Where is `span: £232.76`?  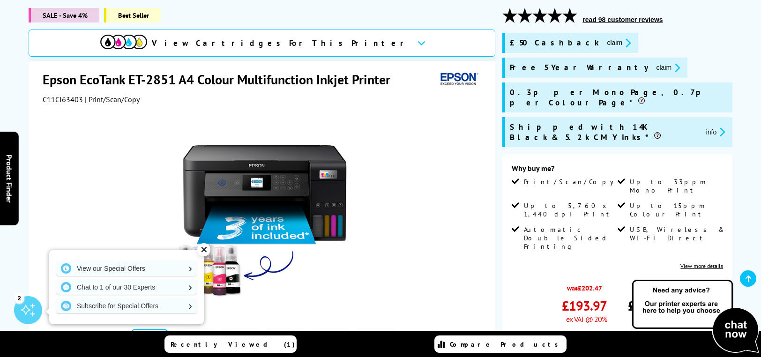
span: £232.76 is located at coordinates (650, 305).